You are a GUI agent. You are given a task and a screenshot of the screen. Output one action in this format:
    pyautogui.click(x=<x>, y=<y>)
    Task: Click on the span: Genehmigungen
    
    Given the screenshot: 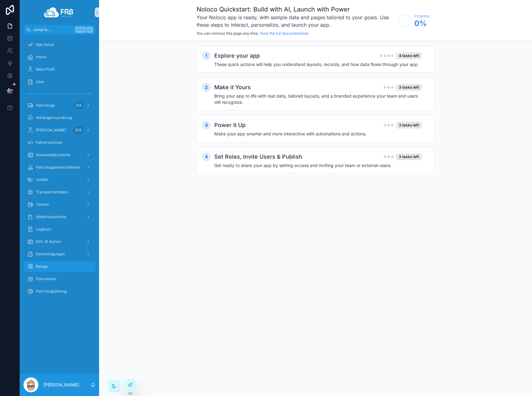 What is the action you would take?
    pyautogui.click(x=50, y=254)
    